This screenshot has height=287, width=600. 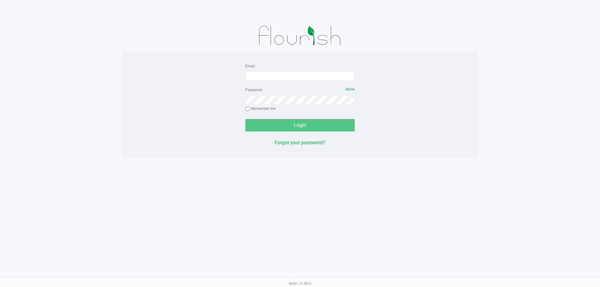 What do you see at coordinates (250, 66) in the screenshot?
I see `label: Email` at bounding box center [250, 66].